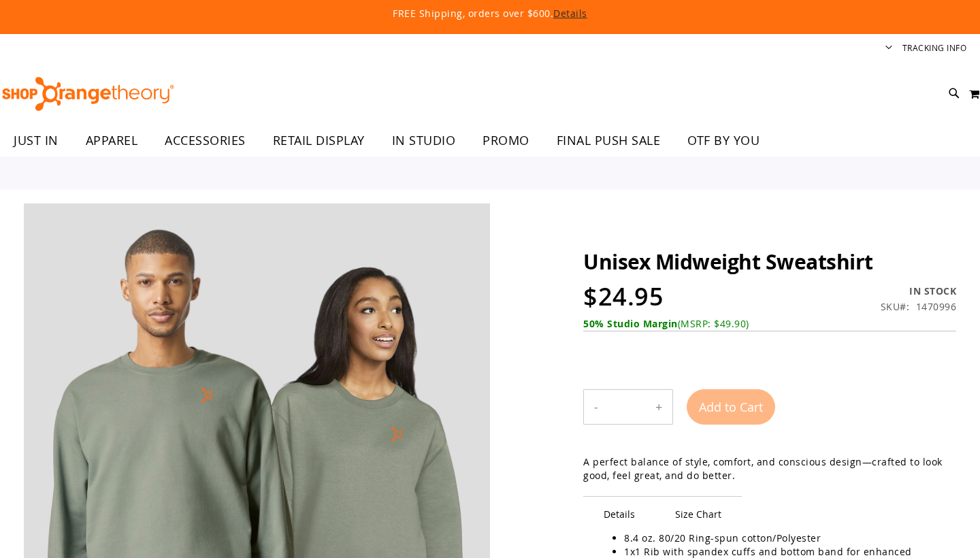 The image size is (980, 558). What do you see at coordinates (659, 407) in the screenshot?
I see `button: Increase product quantity` at bounding box center [659, 407].